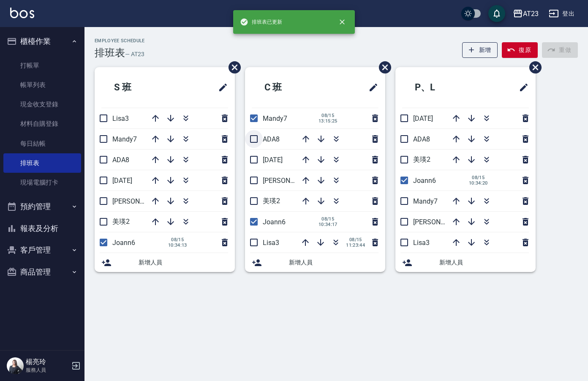  Describe the element at coordinates (109, 52) in the screenshot. I see `h3: 排班表` at that location.